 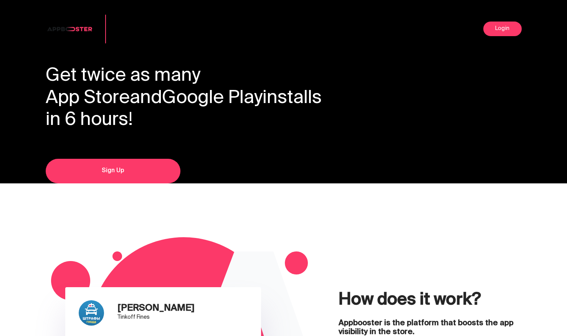 I want to click on span: Google Play, so click(x=212, y=98).